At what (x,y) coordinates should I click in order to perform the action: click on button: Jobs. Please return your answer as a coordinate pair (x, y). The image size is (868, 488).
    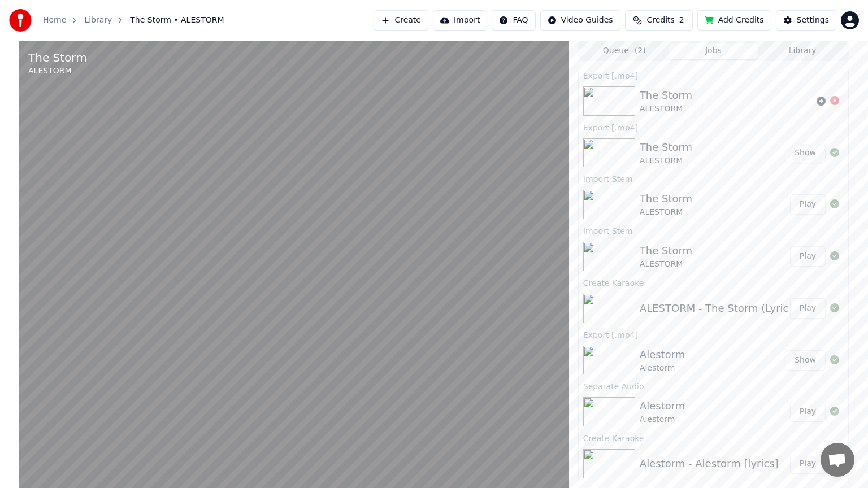
    Looking at the image, I should click on (714, 51).